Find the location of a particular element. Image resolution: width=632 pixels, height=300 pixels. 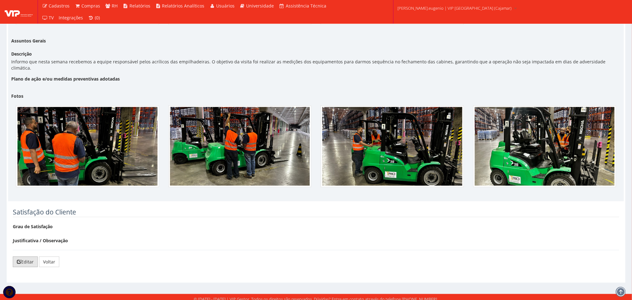

span: TV is located at coordinates (51, 17).